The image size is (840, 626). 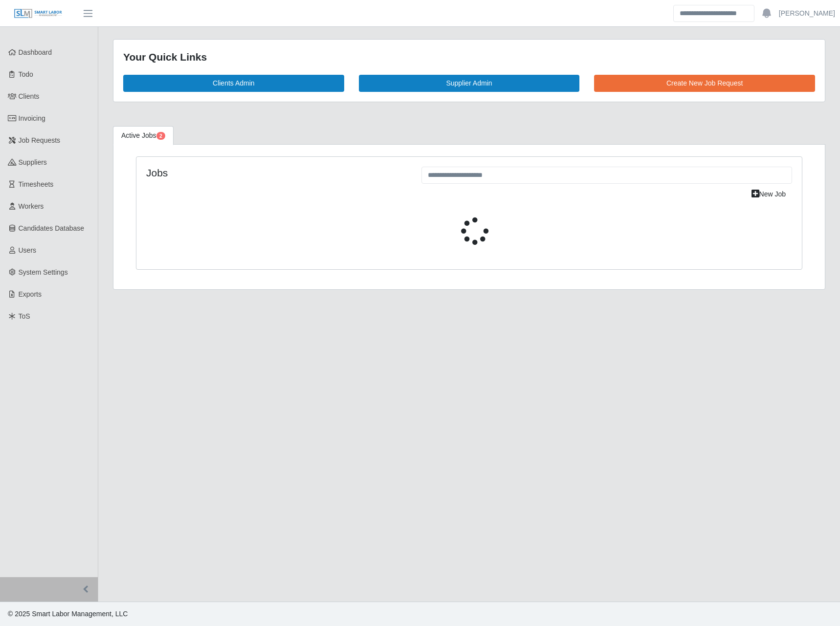 What do you see at coordinates (40, 140) in the screenshot?
I see `span: Job Requests` at bounding box center [40, 140].